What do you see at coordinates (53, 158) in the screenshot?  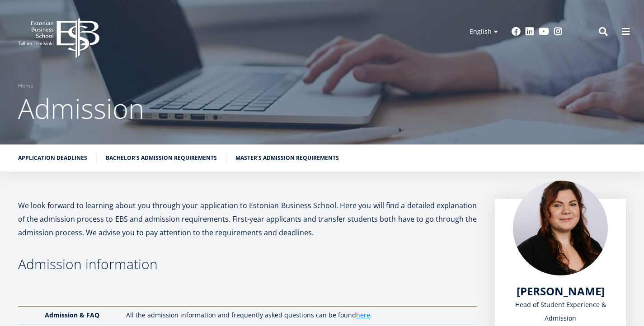 I see `a: Application deadlines` at bounding box center [53, 158].